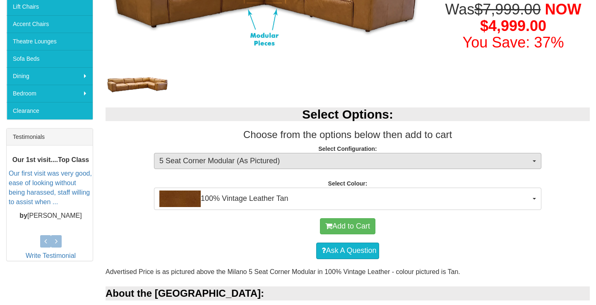 The image size is (596, 305). I want to click on span: 5 Seat Corner Modular (As Pictured), so click(345, 161).